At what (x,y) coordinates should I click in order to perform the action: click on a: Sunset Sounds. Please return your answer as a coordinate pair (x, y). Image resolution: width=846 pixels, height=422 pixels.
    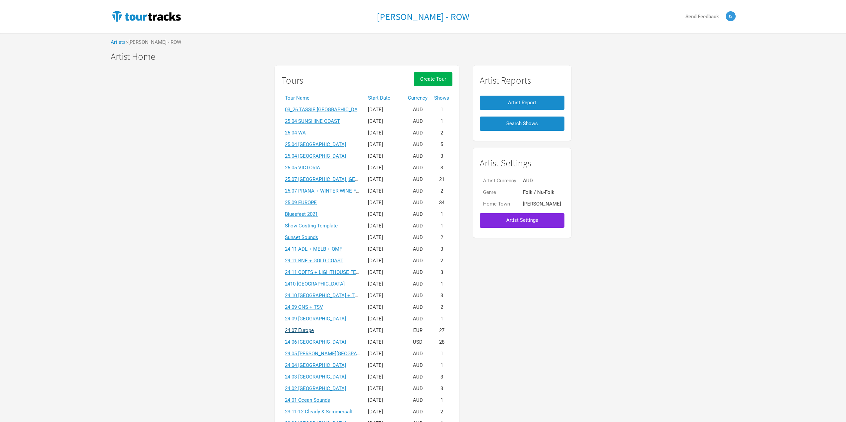
    Looking at the image, I should click on (301, 238).